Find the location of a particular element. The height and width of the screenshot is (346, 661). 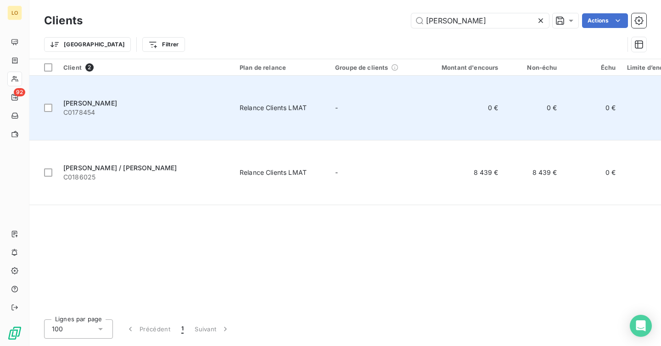

span: 2 is located at coordinates (89, 67).